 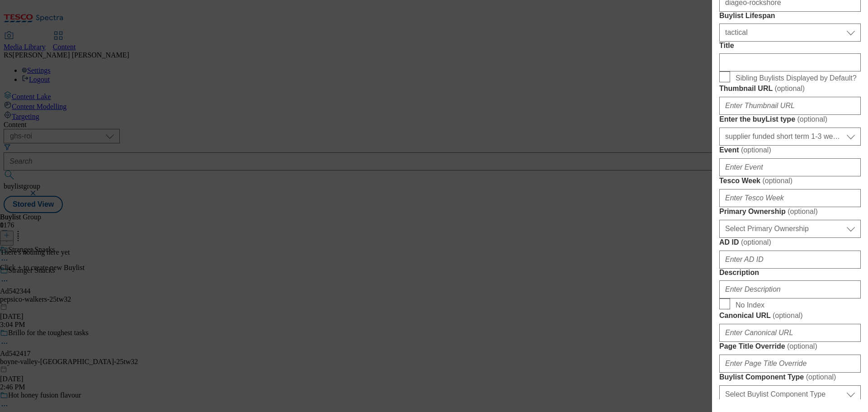 What do you see at coordinates (789, 377) in the screenshot?
I see `label: Buylist Component Type` at bounding box center [789, 377].